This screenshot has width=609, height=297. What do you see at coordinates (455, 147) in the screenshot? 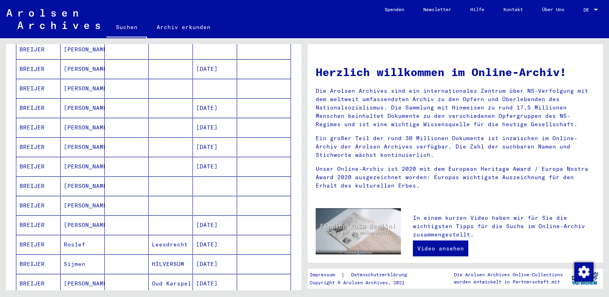
I see `p: Ein großer Teil der rund 30 Millionen Dokumente ist inzwischen im Online-Archiv der Arolsen Archi...` at bounding box center [455, 147].